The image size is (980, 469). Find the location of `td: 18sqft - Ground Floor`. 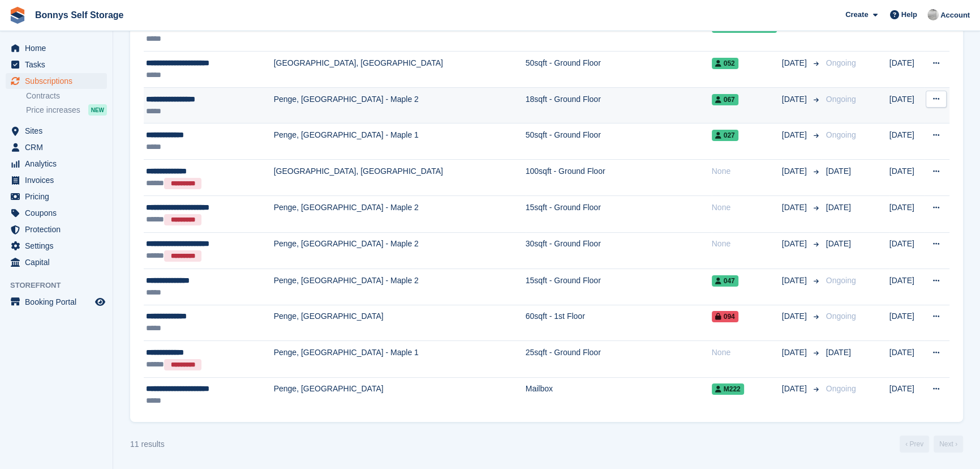

td: 18sqft - Ground Floor is located at coordinates (618, 105).